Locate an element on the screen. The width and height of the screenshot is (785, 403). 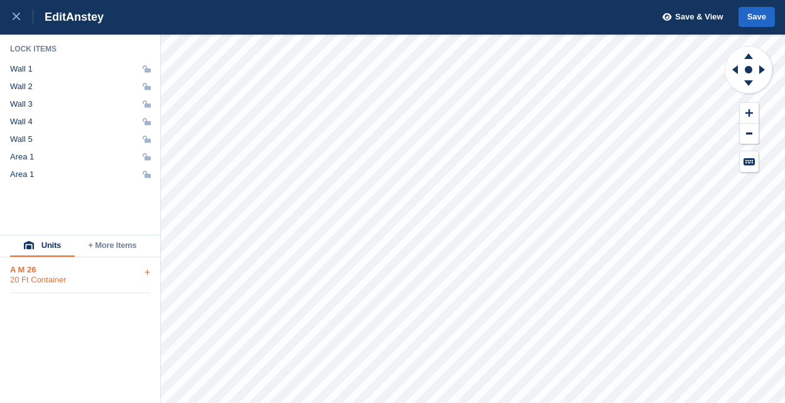
div: Wall 4 is located at coordinates (21, 122).